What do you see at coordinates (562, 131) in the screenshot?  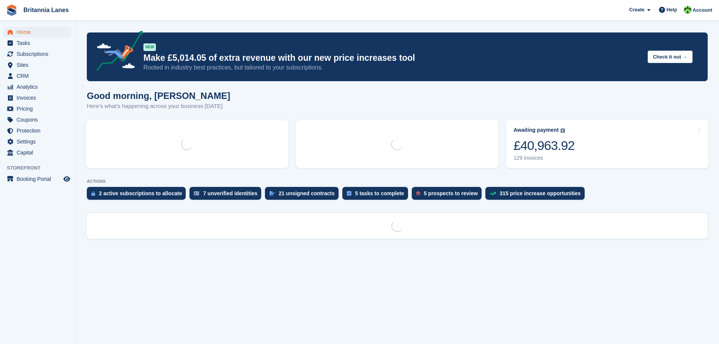 I see `img: icon-info-grey-7440780725fd019a000dd9b08b2336e03edf1995a4989e88bcd33f0948082b44.svg` at bounding box center [562, 131].